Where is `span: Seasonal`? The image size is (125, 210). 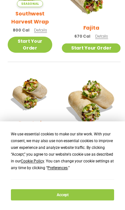
span: Seasonal is located at coordinates (30, 4).